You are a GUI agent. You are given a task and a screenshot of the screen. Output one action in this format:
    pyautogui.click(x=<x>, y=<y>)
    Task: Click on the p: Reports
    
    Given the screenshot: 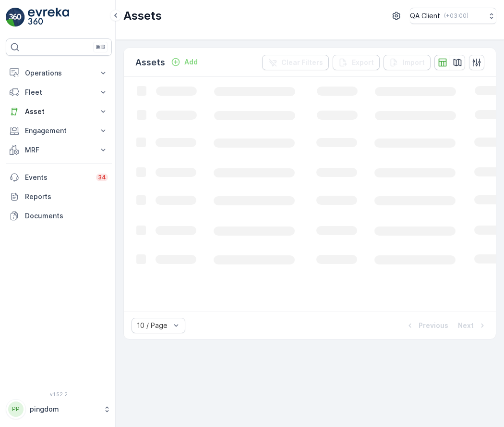 What is the action you would take?
    pyautogui.click(x=66, y=197)
    